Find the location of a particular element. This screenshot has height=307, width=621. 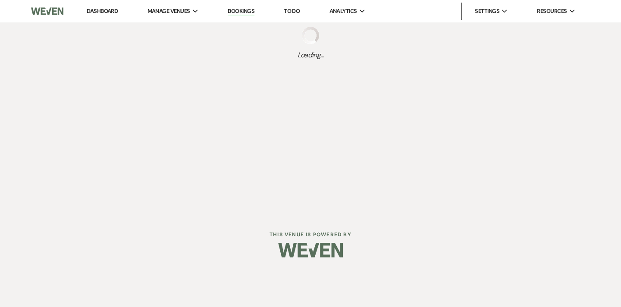

a: Bookings is located at coordinates (241, 11).